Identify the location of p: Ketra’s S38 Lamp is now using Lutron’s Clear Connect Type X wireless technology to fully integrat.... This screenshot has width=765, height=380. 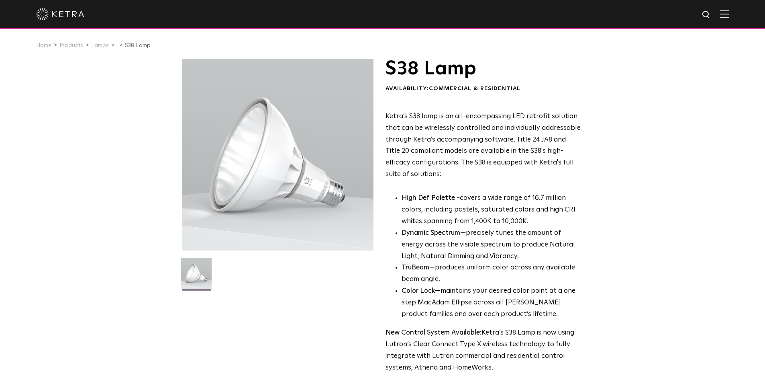
(483, 350).